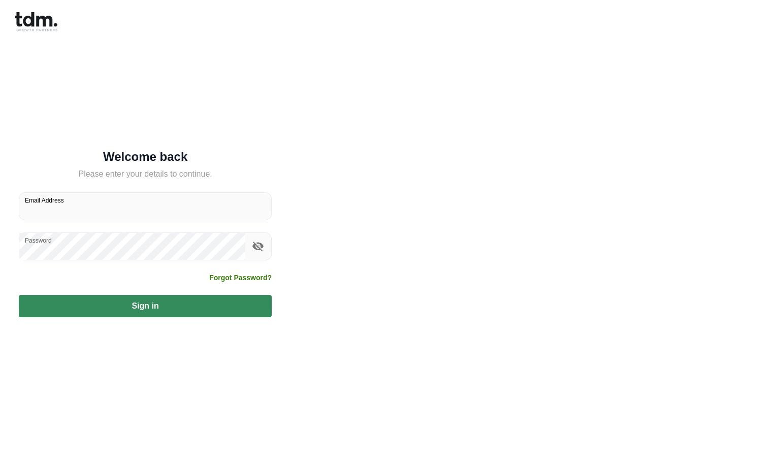 The width and height of the screenshot is (775, 469). What do you see at coordinates (240, 278) in the screenshot?
I see `a: Forgot Password?` at bounding box center [240, 278].